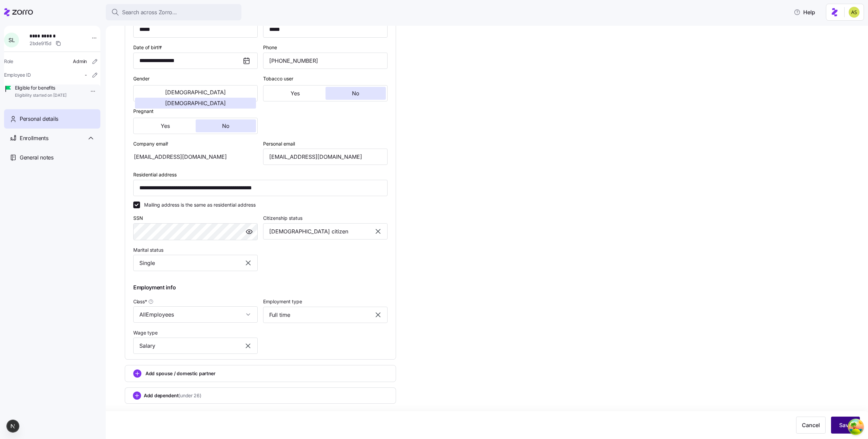 The height and width of the screenshot is (439, 868). What do you see at coordinates (39, 118) in the screenshot?
I see `span: Personal details` at bounding box center [39, 118].